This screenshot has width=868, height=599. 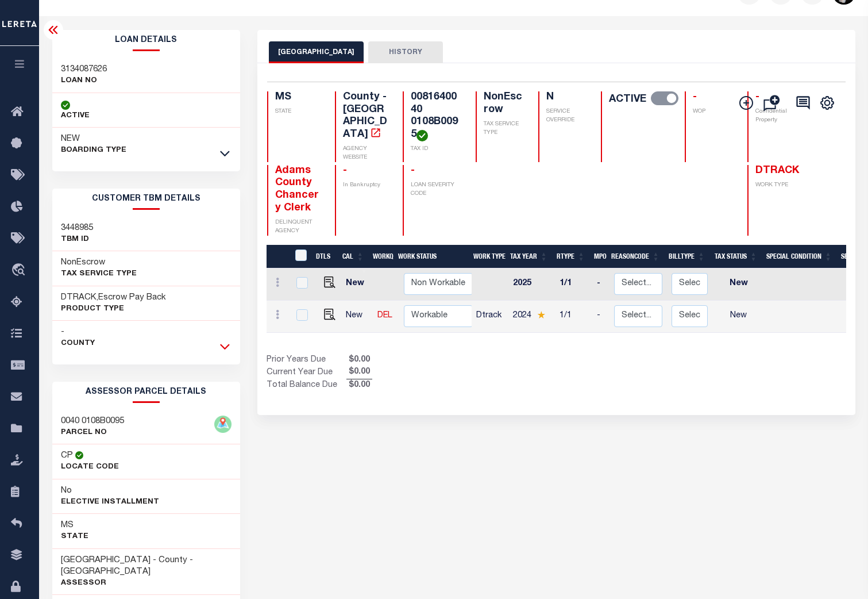 What do you see at coordinates (84, 81) in the screenshot?
I see `p: LOAN NO` at bounding box center [84, 81].